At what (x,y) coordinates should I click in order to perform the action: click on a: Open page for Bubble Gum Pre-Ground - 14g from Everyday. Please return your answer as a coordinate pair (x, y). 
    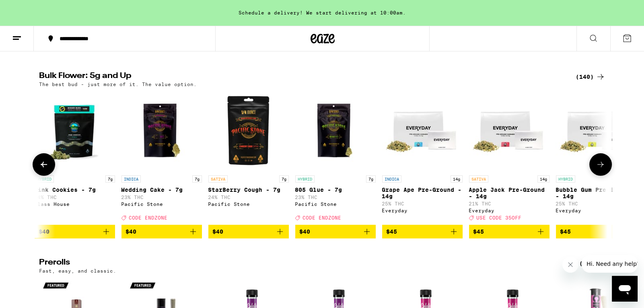
    Looking at the image, I should click on (597, 157).